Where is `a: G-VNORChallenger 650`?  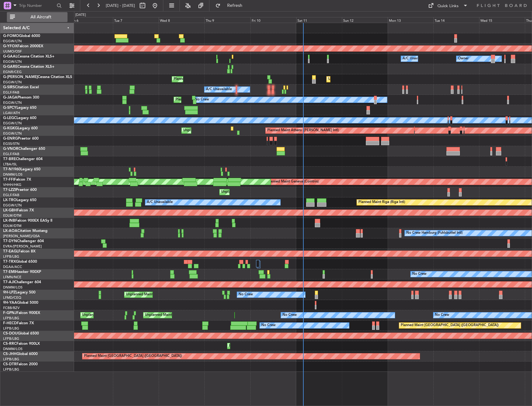
a: G-VNORChallenger 650 is located at coordinates (24, 149).